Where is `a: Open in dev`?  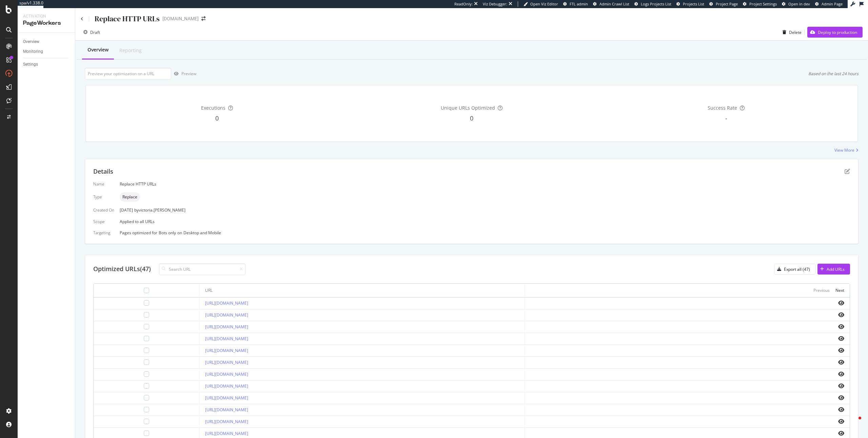
a: Open in dev is located at coordinates (796, 4).